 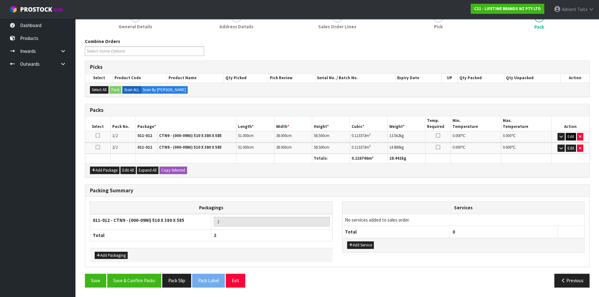 I want to click on th: Temp. Required, so click(x=438, y=123).